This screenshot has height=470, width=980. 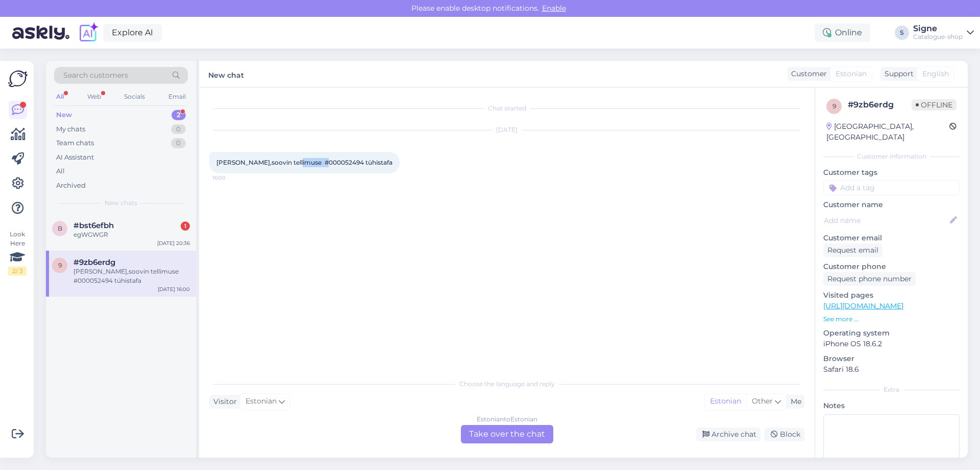 I want to click on div: 1, so click(x=185, y=226).